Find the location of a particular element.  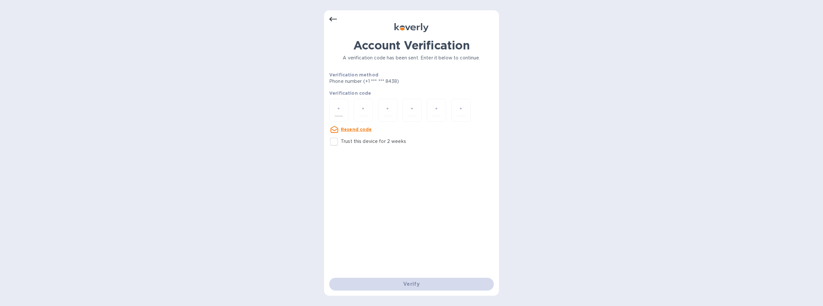

p: Verification code is located at coordinates (412, 93).